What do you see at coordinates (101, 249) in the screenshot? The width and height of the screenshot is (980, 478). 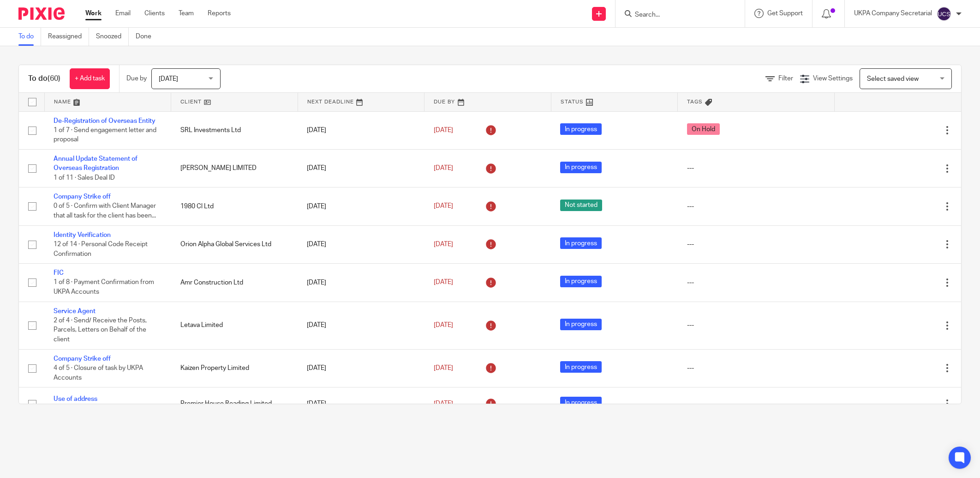 I see `span: 12 of 14 · Personal Code Receipt Confirmation` at bounding box center [101, 249].